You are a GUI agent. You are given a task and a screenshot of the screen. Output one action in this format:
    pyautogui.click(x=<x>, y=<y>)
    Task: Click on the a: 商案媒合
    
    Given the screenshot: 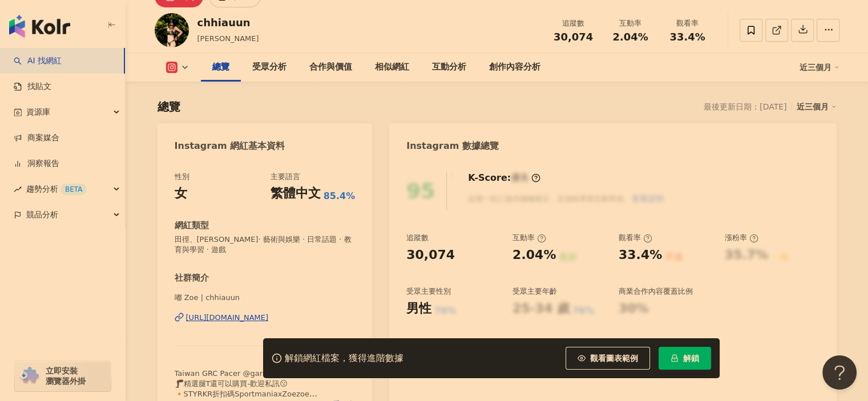 What is the action you would take?
    pyautogui.click(x=37, y=138)
    